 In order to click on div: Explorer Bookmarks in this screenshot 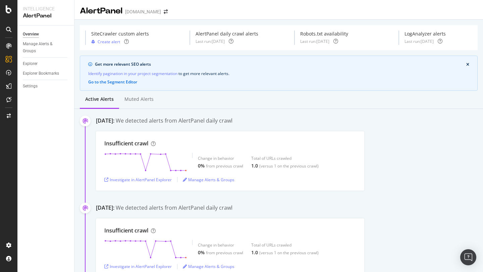, I will do `click(41, 73)`.